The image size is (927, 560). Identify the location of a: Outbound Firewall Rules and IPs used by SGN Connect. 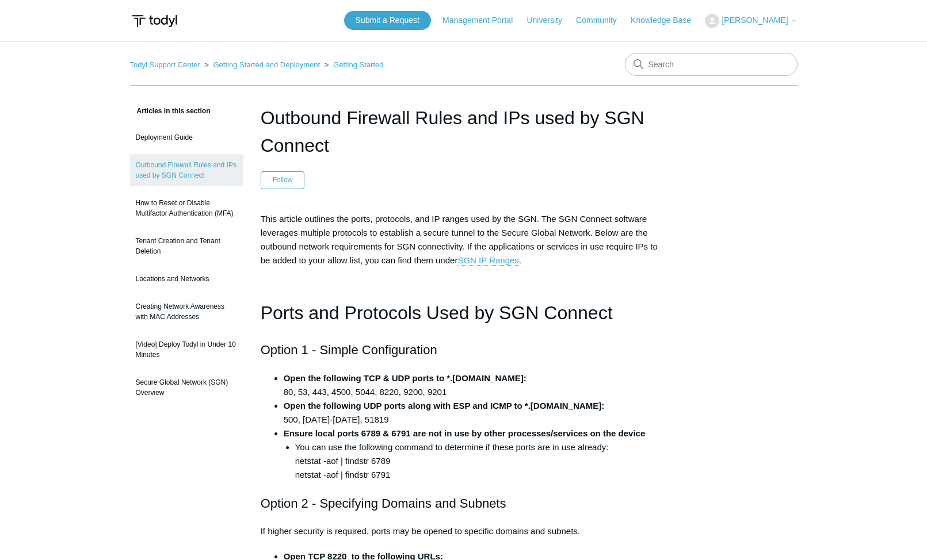
(187, 170).